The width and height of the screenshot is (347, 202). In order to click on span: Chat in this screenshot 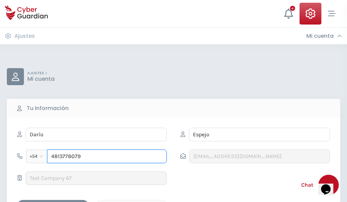, I will do `click(307, 185)`.